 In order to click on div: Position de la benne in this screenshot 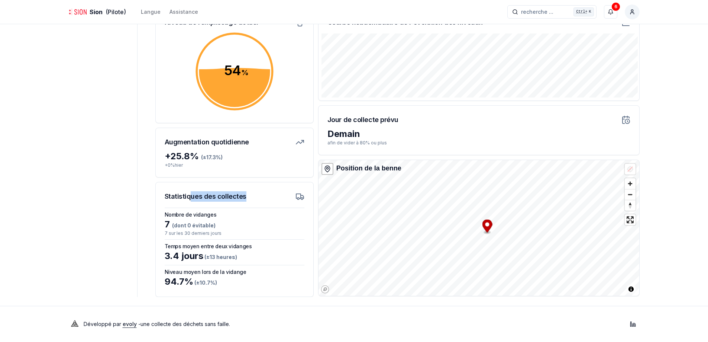, I will do `click(369, 168)`.